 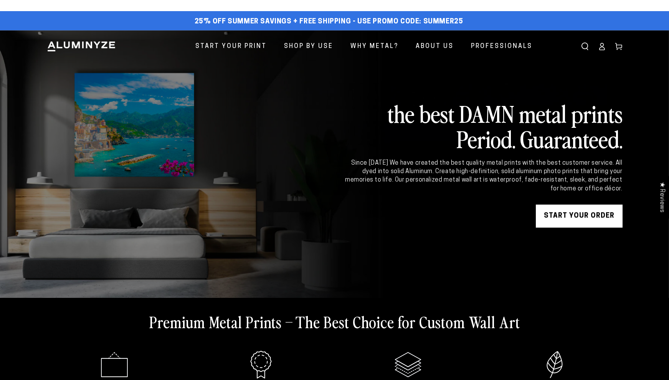 What do you see at coordinates (309, 46) in the screenshot?
I see `a: Shop By Use` at bounding box center [309, 46].